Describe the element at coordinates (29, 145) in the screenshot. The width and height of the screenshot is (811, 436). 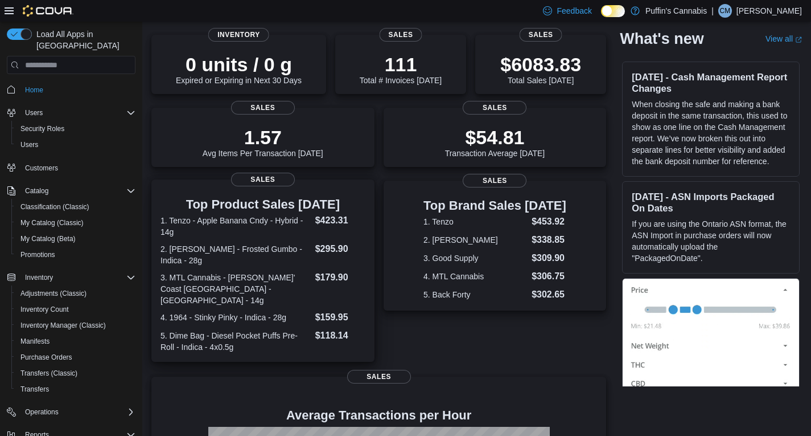
I see `a: Users` at that location.